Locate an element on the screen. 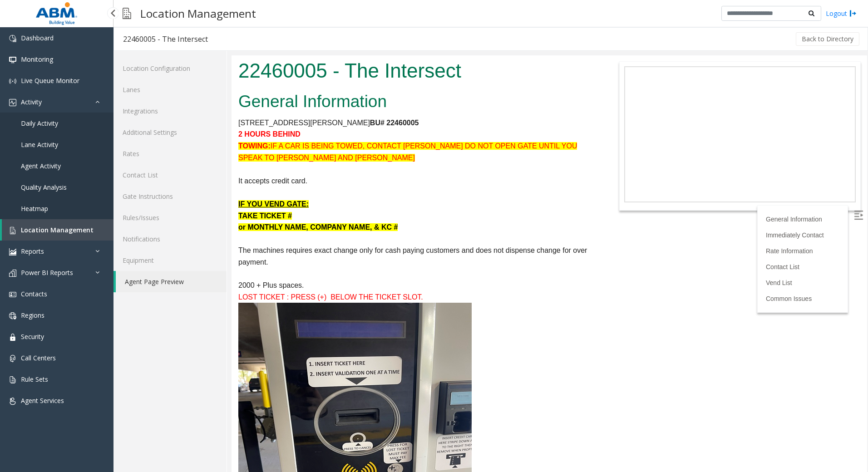  a: Integrations is located at coordinates (170, 111).